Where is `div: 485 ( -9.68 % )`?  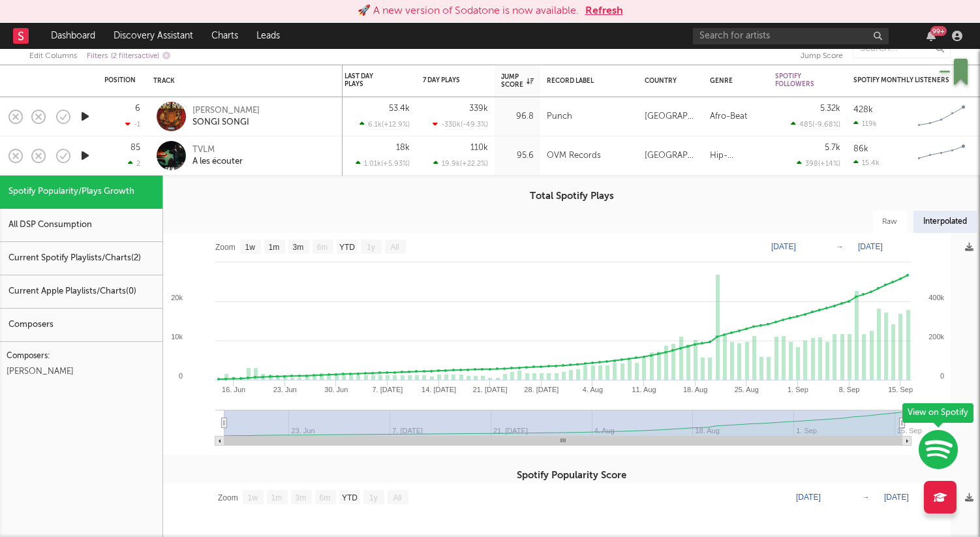 div: 485 ( -9.68 % ) is located at coordinates (816, 124).